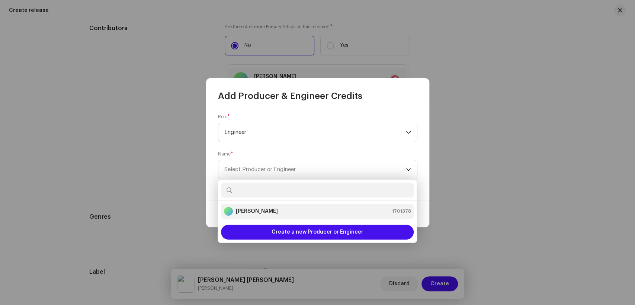 The image size is (635, 305). Describe the element at coordinates (225, 154) in the screenshot. I see `label: Name` at that location.